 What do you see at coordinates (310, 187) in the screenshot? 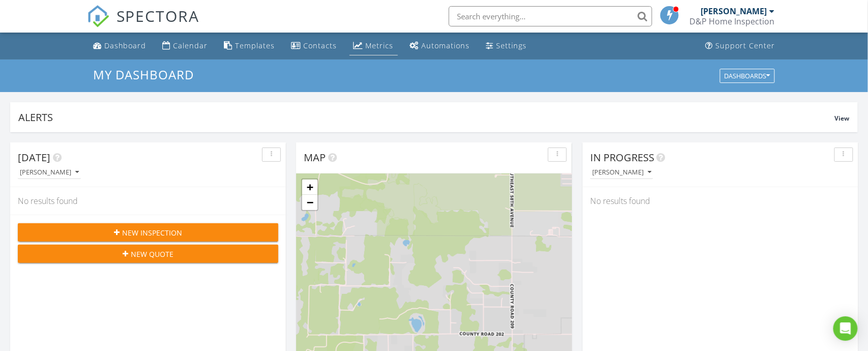
I see `a: Zoom in` at bounding box center [310, 187].